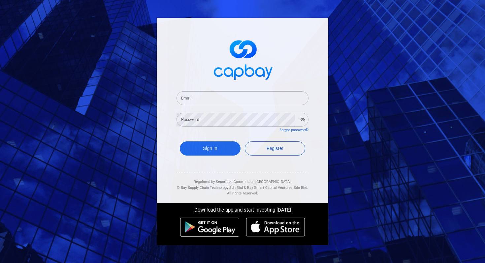 The height and width of the screenshot is (263, 485). I want to click on span: Register, so click(275, 148).